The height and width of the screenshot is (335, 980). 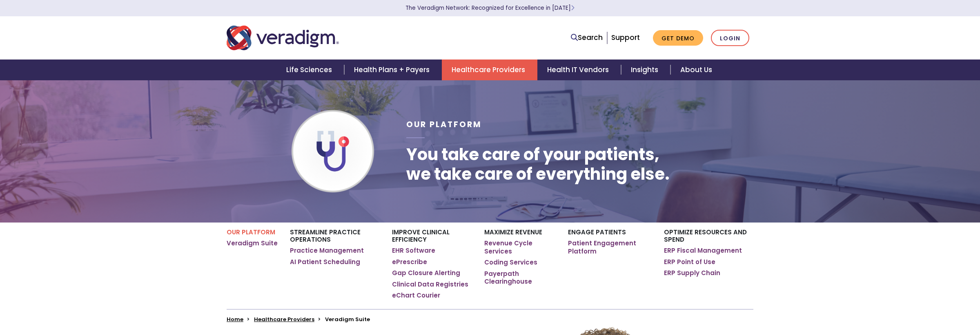 What do you see at coordinates (393, 70) in the screenshot?
I see `a: Health Plans + Payers` at bounding box center [393, 70].